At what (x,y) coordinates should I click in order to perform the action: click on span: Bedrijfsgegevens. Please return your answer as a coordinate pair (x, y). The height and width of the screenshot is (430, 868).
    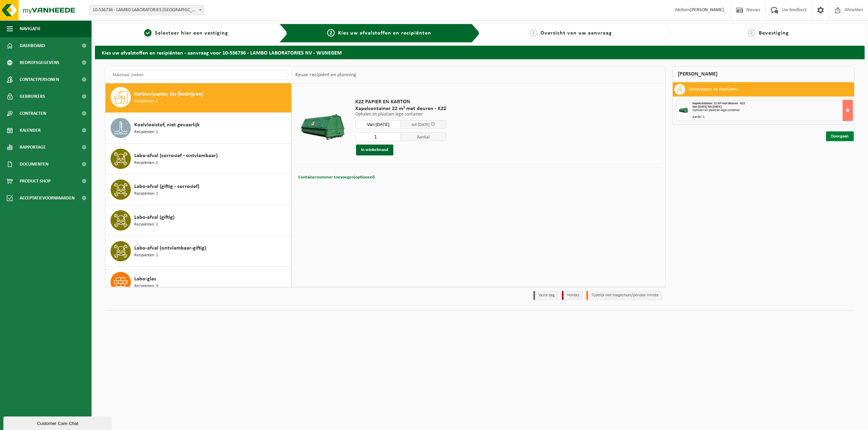
    Looking at the image, I should click on (39, 63).